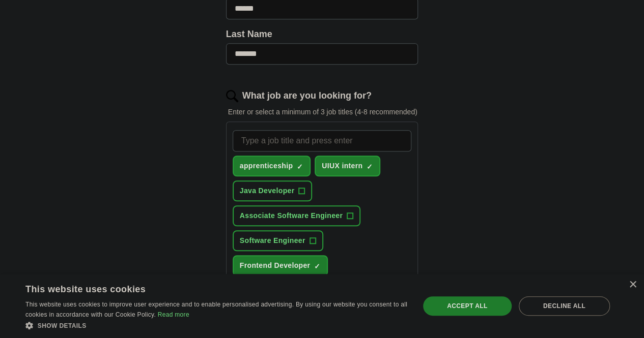  I want to click on span: Associate Software Engineer, so click(291, 215).